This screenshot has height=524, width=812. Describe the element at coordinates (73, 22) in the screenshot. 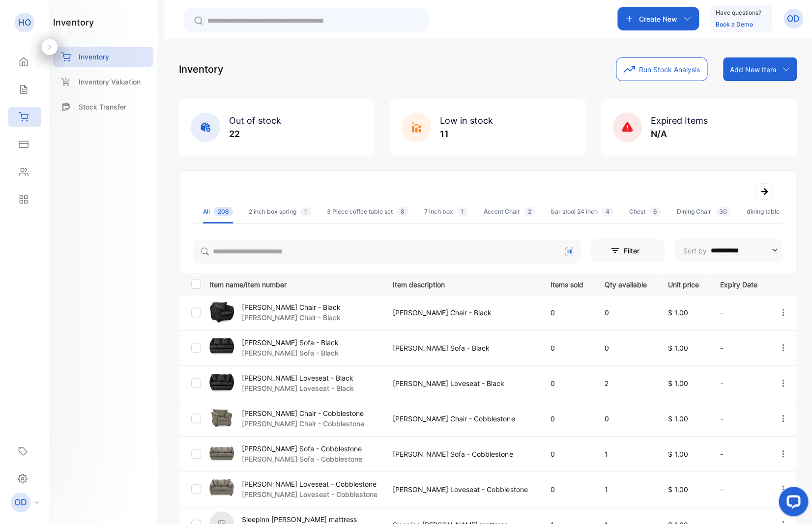

I see `h1: inventory` at that location.